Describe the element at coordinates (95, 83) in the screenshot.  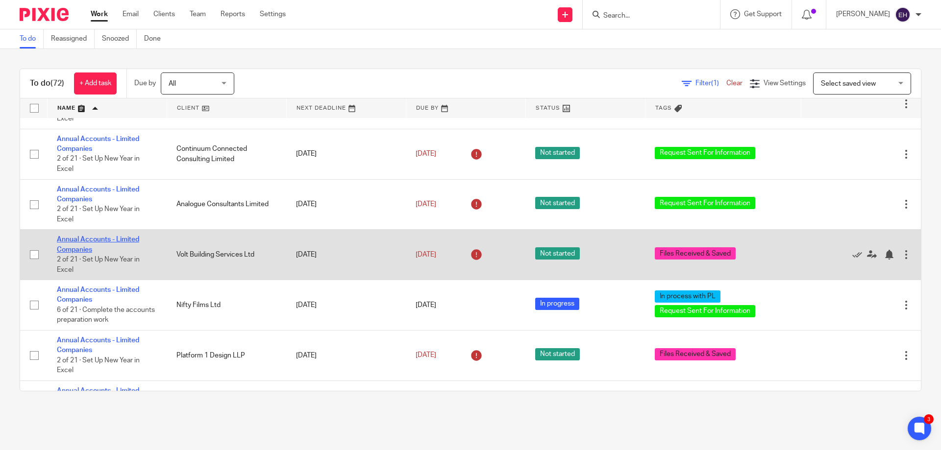
I see `a: + Add task` at that location.